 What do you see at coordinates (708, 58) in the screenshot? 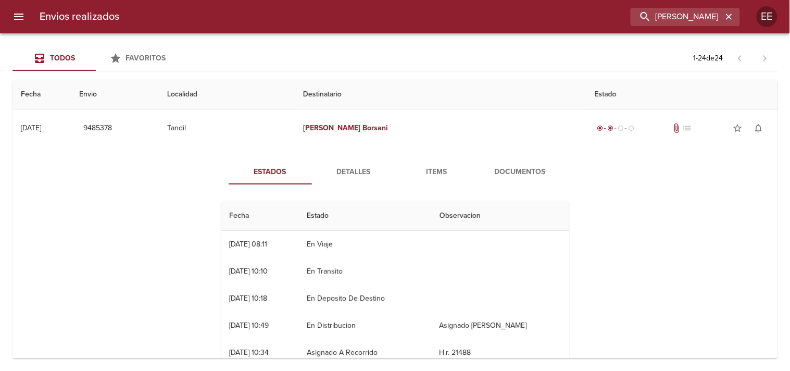
I see `p: 1 - 24 de 24` at bounding box center [708, 58].